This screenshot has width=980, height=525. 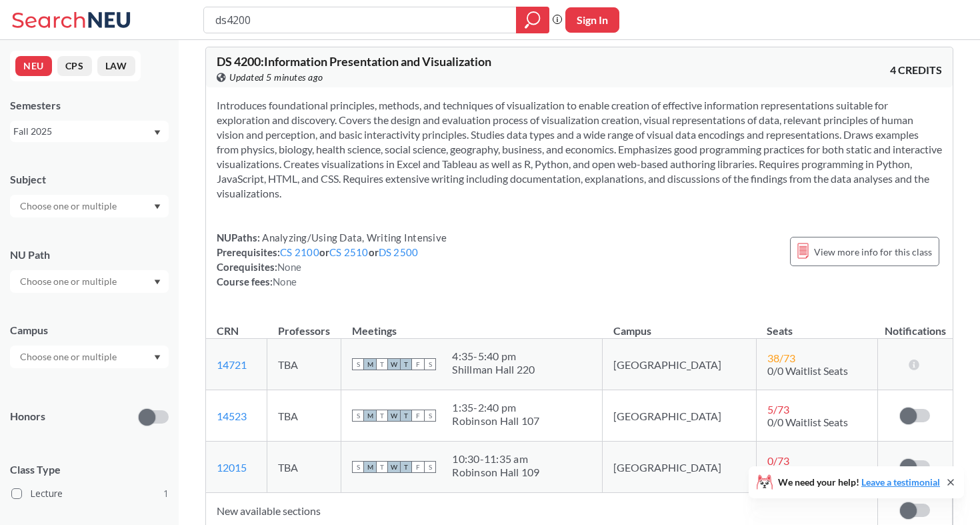 I want to click on div: NUPaths: Prerequisites: or or Corequisites: Course fees:, so click(x=331, y=259).